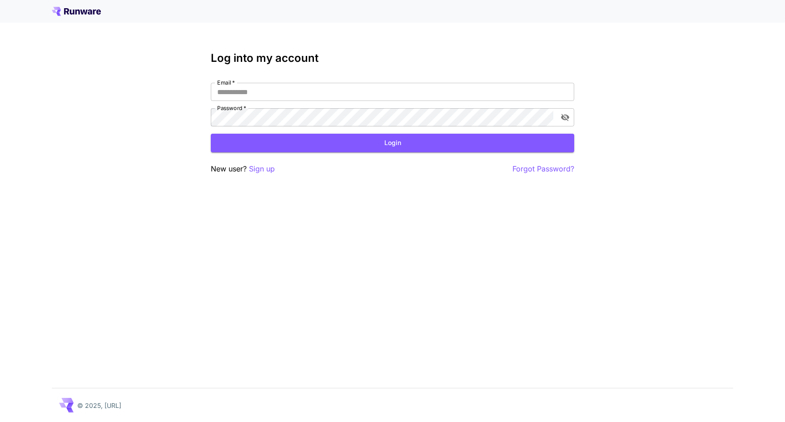 The image size is (785, 422). What do you see at coordinates (232, 108) in the screenshot?
I see `label: Password` at bounding box center [232, 108].